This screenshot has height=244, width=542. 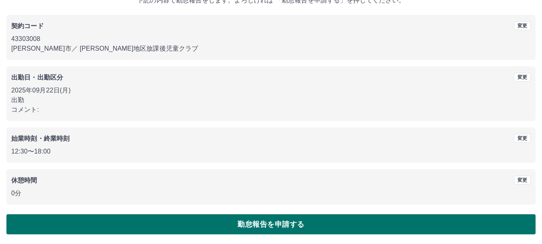 What do you see at coordinates (271, 39) in the screenshot?
I see `p: 43303008` at bounding box center [271, 39].